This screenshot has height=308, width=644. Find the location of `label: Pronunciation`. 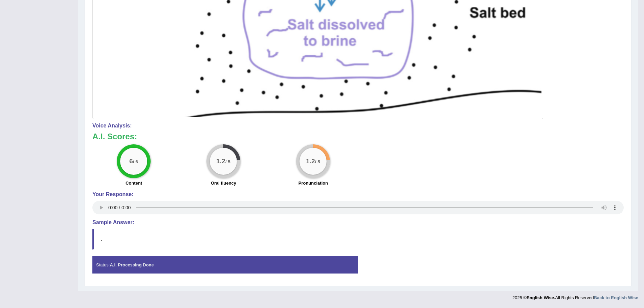

label: Pronunciation is located at coordinates (313, 183).